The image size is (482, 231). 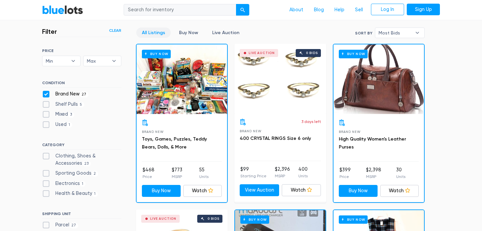 What do you see at coordinates (64, 184) in the screenshot?
I see `label: Electronics` at bounding box center [64, 184].